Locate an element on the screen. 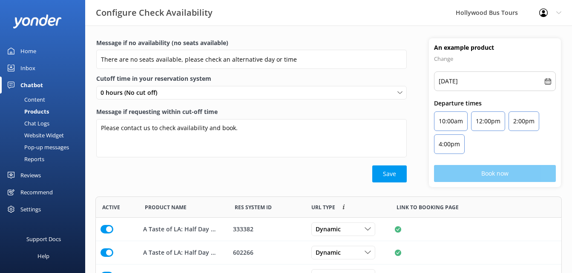 Image resolution: width=572 pixels, height=273 pixels. a: Chat Logs is located at coordinates (45, 124).